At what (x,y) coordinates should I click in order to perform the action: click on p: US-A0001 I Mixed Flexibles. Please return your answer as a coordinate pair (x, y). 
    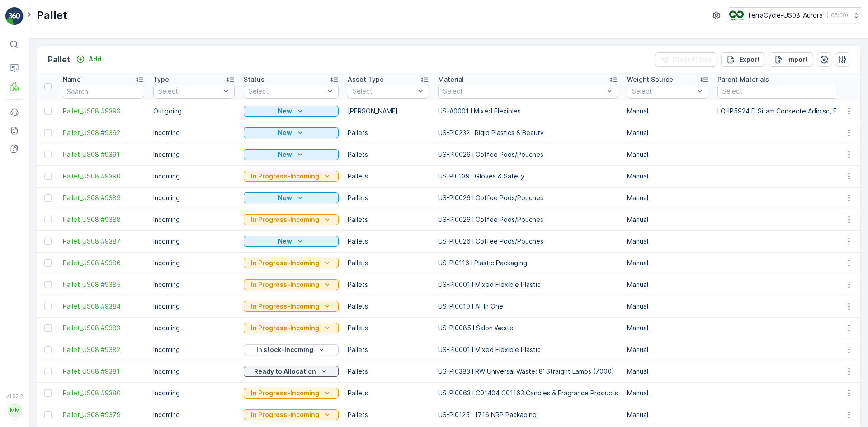
    Looking at the image, I should click on (528, 111).